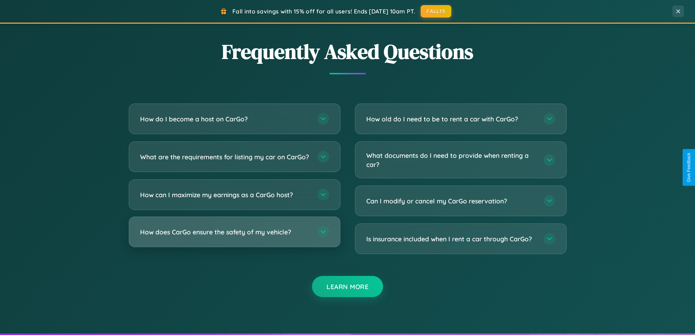  Describe the element at coordinates (225, 195) in the screenshot. I see `h3: How can I maximize my earnings as a CarGo host?` at that location.